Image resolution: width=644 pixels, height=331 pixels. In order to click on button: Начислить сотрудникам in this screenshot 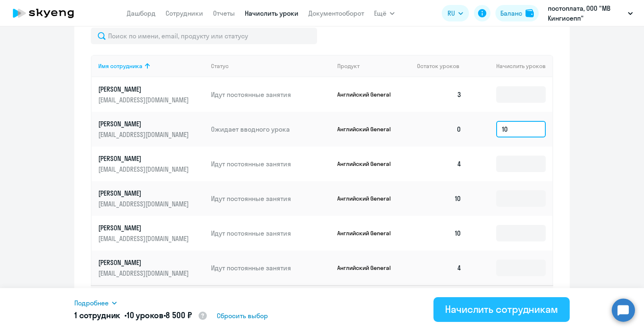, I will do `click(502, 310)`.